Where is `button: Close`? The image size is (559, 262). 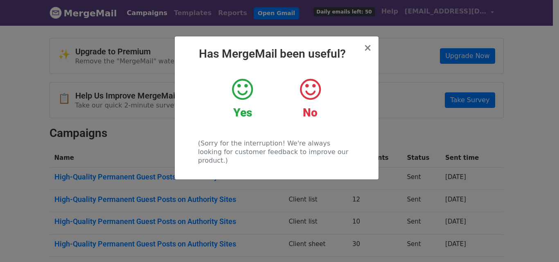 button: Close is located at coordinates (368, 48).